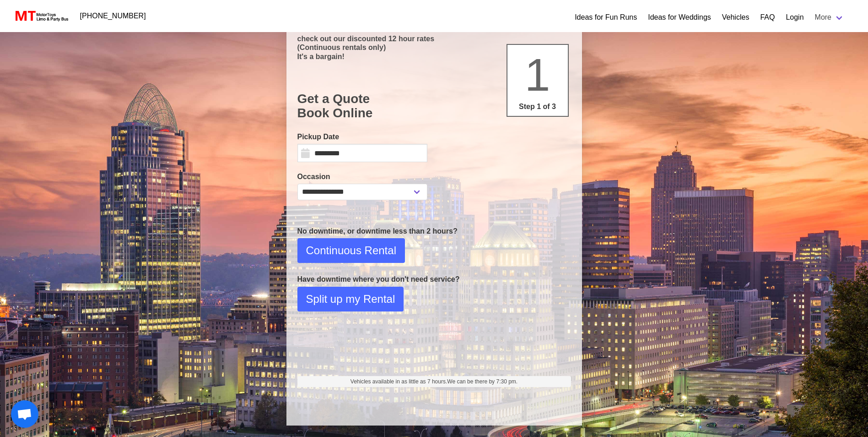 This screenshot has width=868, height=437. What do you see at coordinates (767, 17) in the screenshot?
I see `a: FAQ` at bounding box center [767, 17].